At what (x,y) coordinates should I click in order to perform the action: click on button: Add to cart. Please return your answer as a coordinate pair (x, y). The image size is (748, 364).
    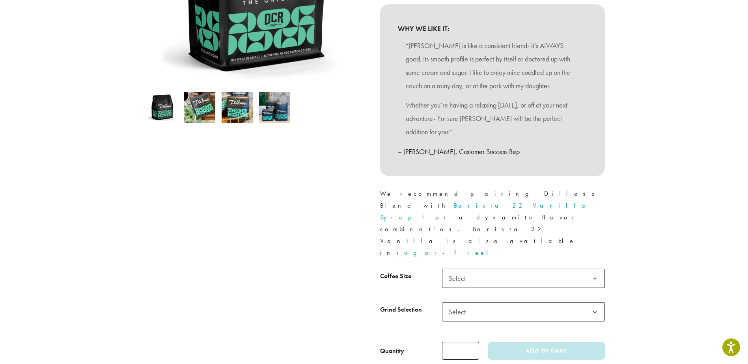
    Looking at the image, I should click on (546, 351).